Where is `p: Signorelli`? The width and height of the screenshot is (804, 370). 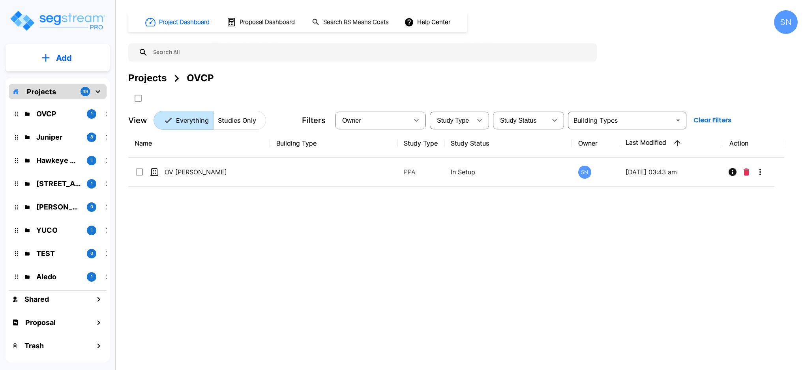
p: Signorelli is located at coordinates (58, 207).